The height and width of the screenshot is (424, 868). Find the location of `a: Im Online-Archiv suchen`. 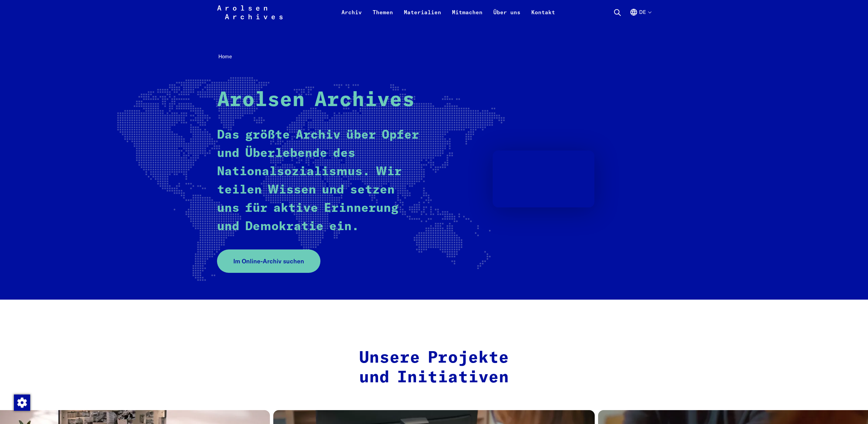

a: Im Online-Archiv suchen is located at coordinates (268, 261).